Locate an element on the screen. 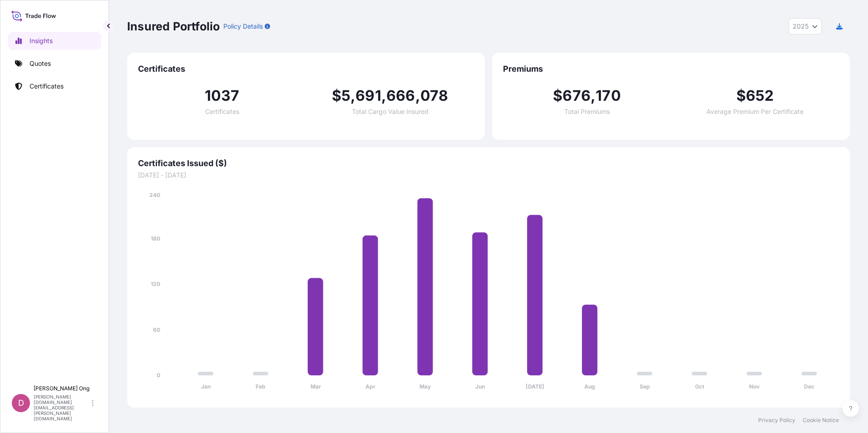 Image resolution: width=868 pixels, height=433 pixels. button: Year Selector is located at coordinates (805, 26).